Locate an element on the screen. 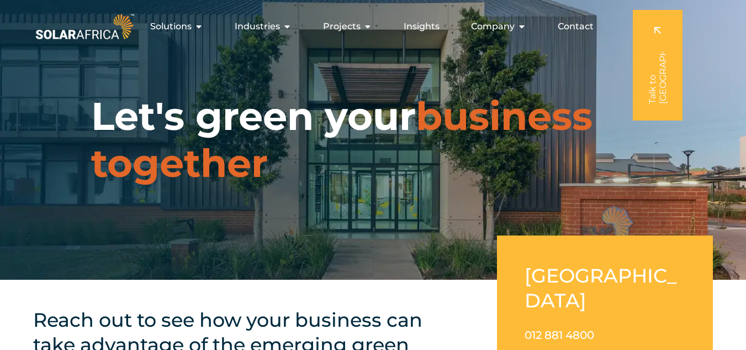  a: 012 881 4800 is located at coordinates (559, 335).